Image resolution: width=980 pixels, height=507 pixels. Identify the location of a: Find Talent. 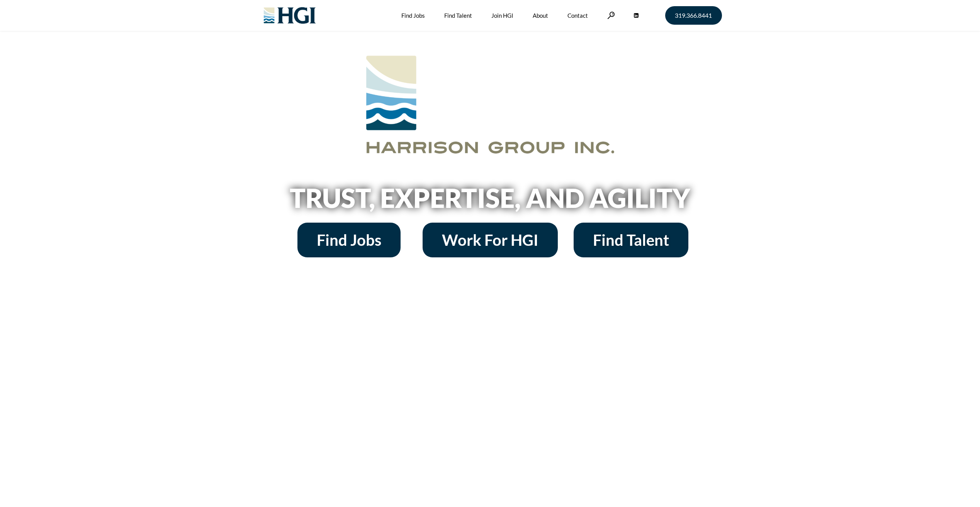
(631, 240).